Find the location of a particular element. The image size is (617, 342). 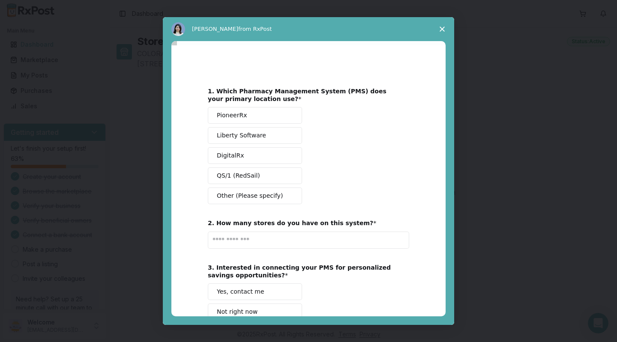

b: 2. How many stores do you have on this system? is located at coordinates (290, 223).